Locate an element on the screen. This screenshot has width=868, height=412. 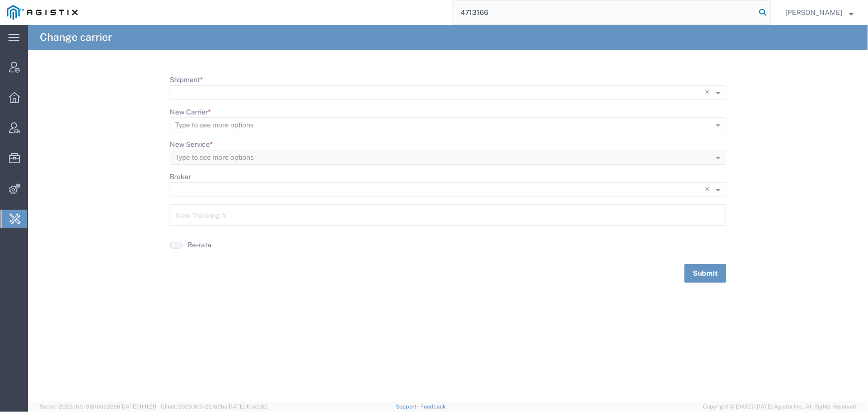
h4: Change carrier is located at coordinates (75, 38).